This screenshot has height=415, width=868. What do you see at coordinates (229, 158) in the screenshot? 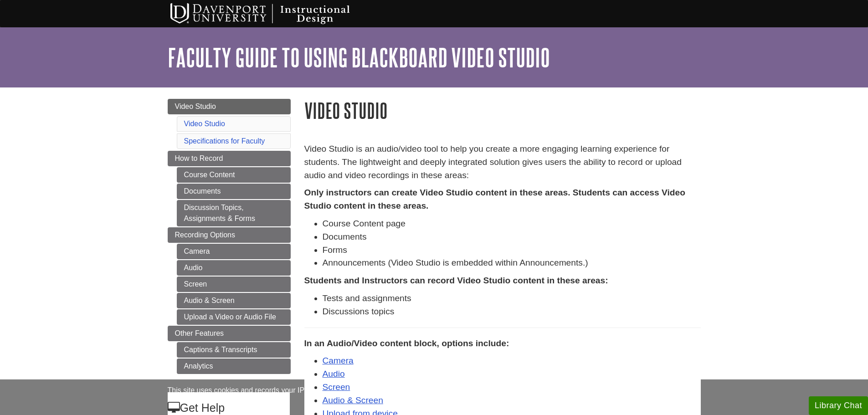
I see `a: How to Record` at bounding box center [229, 158].